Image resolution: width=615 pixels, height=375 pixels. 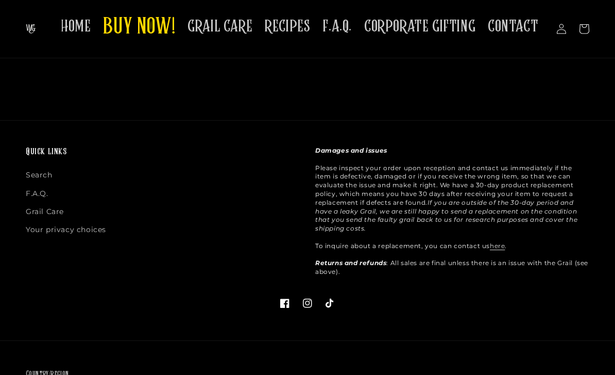 What do you see at coordinates (513, 26) in the screenshot?
I see `a: CONTACT` at bounding box center [513, 26].